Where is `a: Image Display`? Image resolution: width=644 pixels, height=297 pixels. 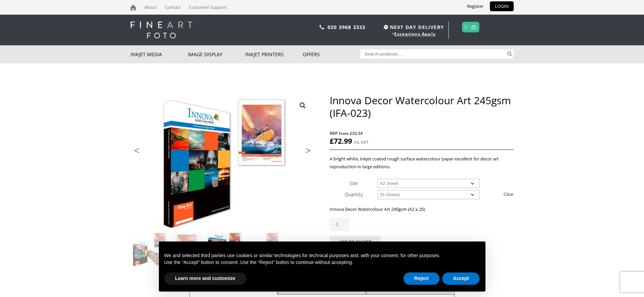 a: Image Display is located at coordinates (216, 54).